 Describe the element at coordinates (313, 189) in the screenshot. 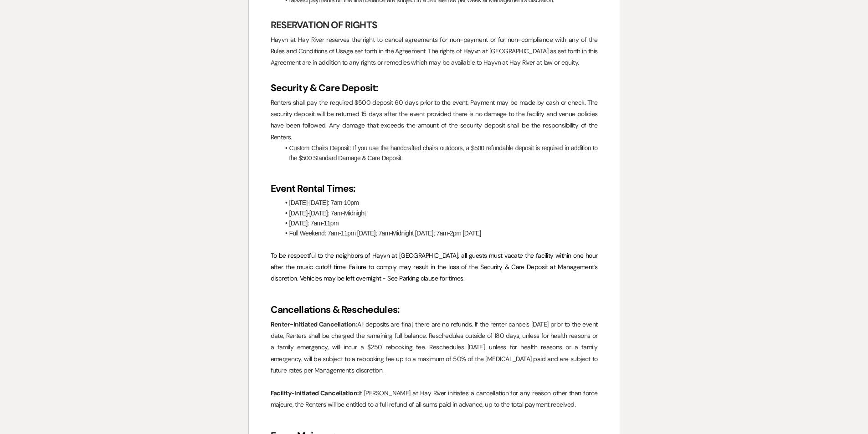

I see `strong: Event Rental Times:` at that location.